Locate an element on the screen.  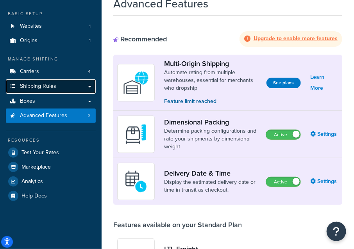
img: WatD5o0RtDAAAAAElFTkSuQmCC is located at coordinates (136, 83).